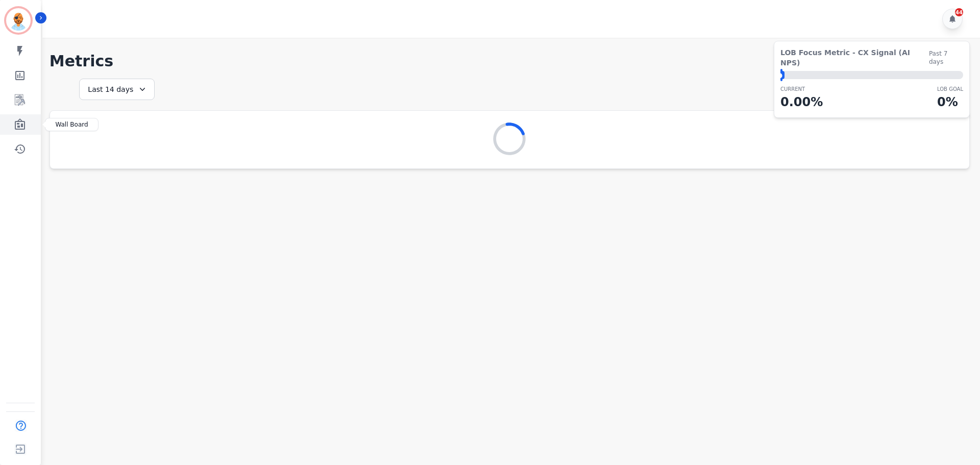 The image size is (980, 465). What do you see at coordinates (950, 102) in the screenshot?
I see `p: 0 %` at bounding box center [950, 102].